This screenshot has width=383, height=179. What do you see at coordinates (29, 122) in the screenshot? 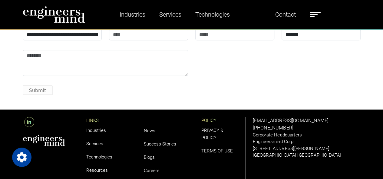
I see `a: LinkedIn` at bounding box center [29, 122].